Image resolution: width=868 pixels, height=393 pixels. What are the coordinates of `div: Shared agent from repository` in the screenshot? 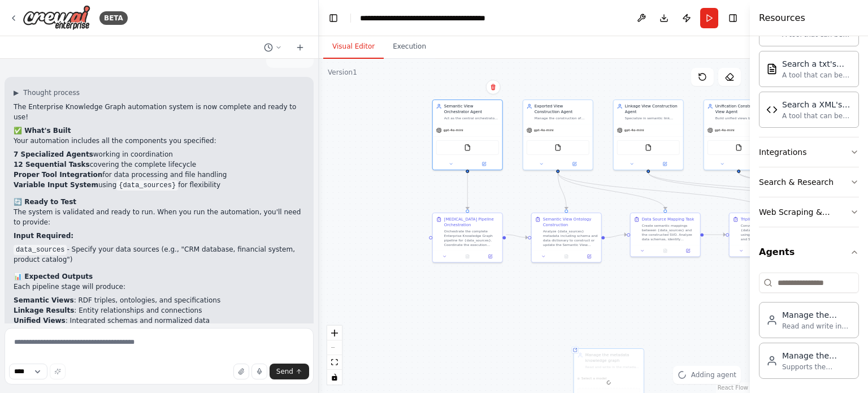 It's located at (575, 350).